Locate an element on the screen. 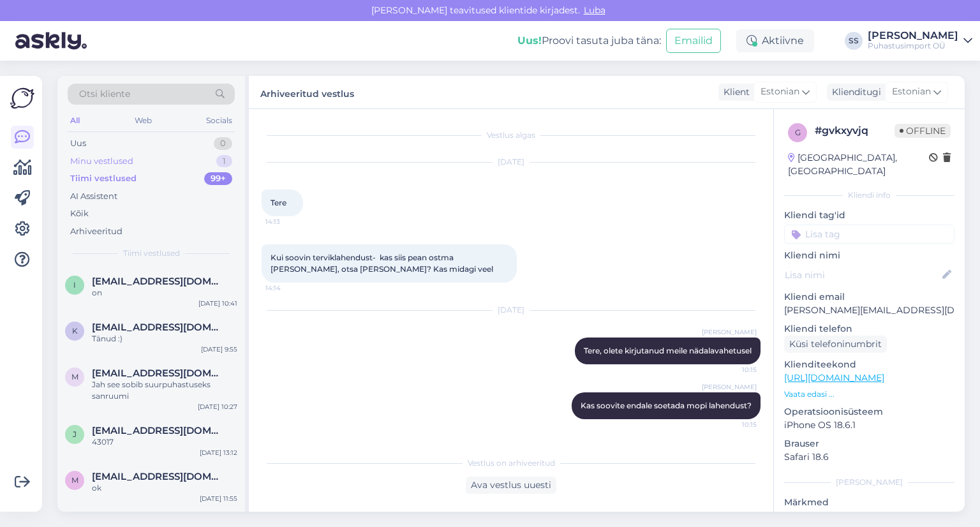  p: Vaata edasi ... is located at coordinates (869, 395).